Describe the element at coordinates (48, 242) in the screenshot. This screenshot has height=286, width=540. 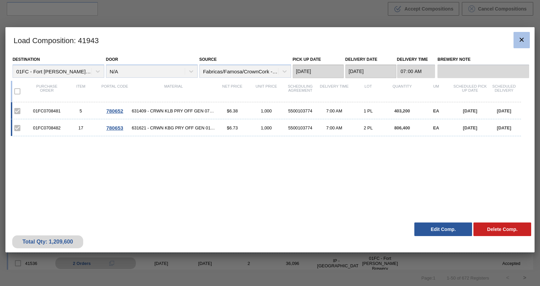
I see `div: Total Qty: 1,209,600` at that location.